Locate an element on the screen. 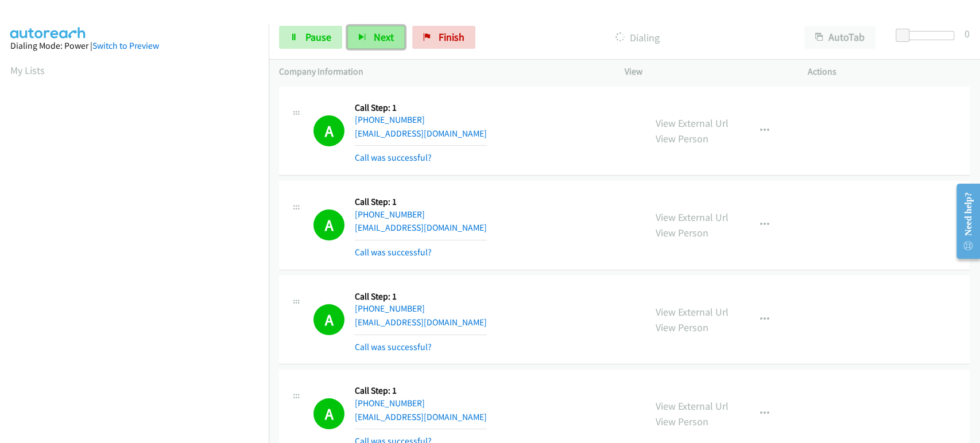 The height and width of the screenshot is (443, 980). a: Pause is located at coordinates (311, 38).